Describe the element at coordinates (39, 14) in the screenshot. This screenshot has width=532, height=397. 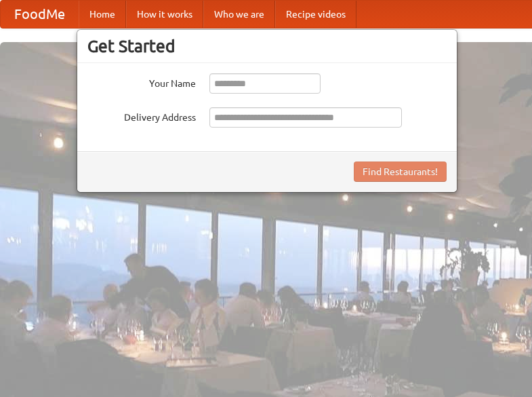
I see `a: FoodMe` at that location.